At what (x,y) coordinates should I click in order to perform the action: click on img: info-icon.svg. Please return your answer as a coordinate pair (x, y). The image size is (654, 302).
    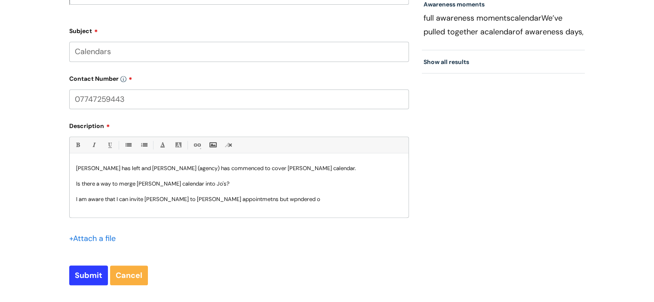
    Looking at the image, I should click on (123, 79).